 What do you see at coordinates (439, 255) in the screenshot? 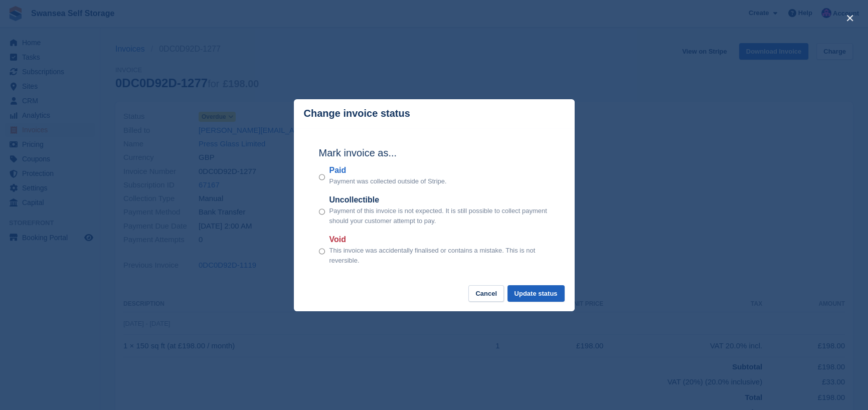
I see `p: This invoice was accidentally finalised or contains a mistake. This is not reversible.` at bounding box center [439, 255].